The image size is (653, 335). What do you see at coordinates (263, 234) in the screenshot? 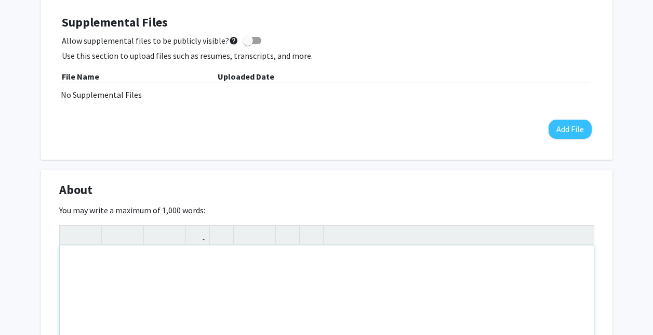
I see `button: Ordered list` at bounding box center [263, 234].